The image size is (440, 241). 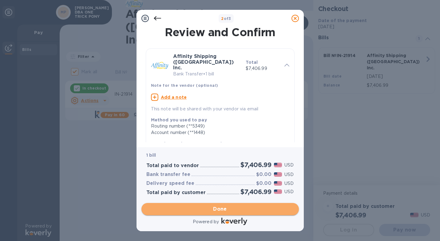 I want to click on b: Total, so click(x=252, y=62).